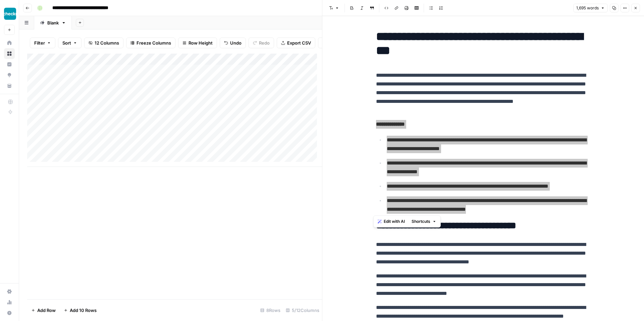 The width and height of the screenshot is (644, 321). I want to click on button: Shortcuts, so click(424, 221).